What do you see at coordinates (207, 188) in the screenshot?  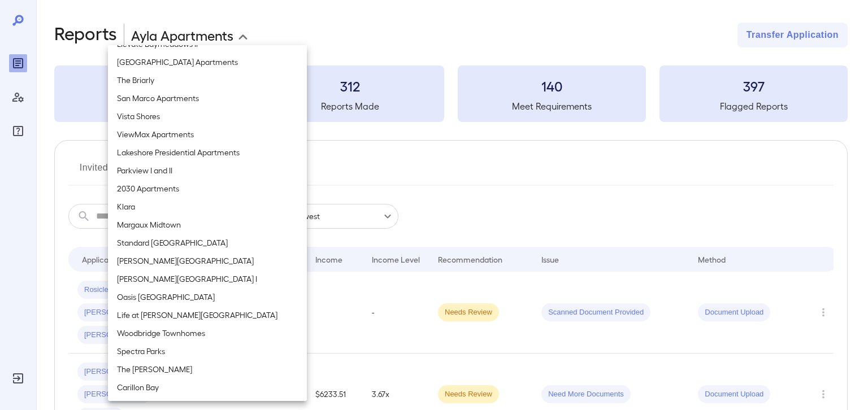 I see `li: 2030 Apartments` at bounding box center [207, 188].